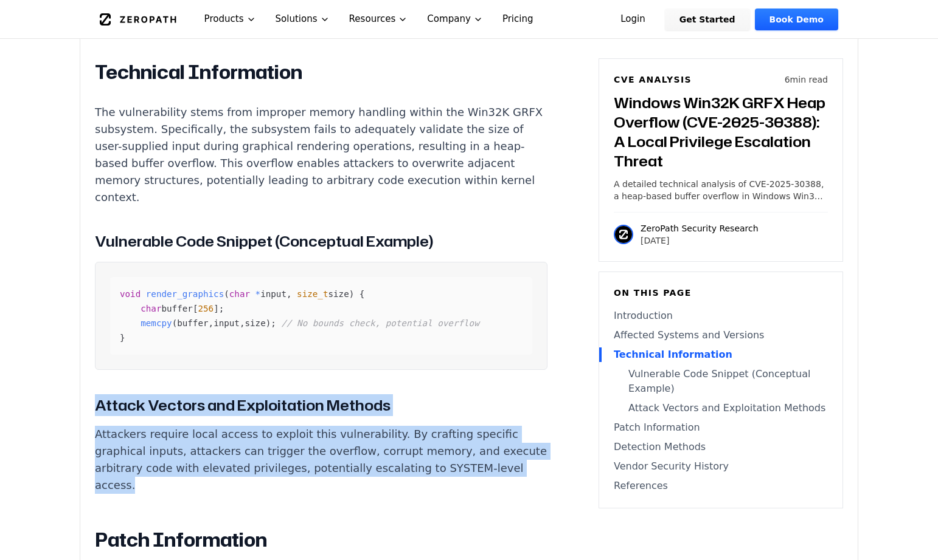  Describe the element at coordinates (721, 355) in the screenshot. I see `a: Technical Information` at that location.